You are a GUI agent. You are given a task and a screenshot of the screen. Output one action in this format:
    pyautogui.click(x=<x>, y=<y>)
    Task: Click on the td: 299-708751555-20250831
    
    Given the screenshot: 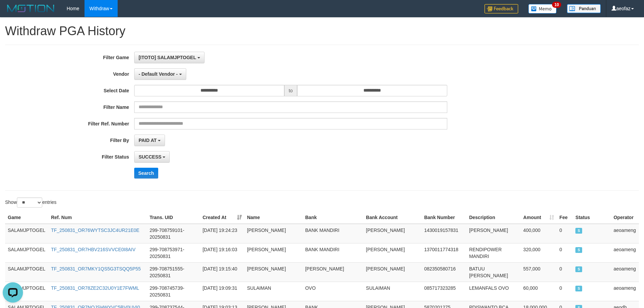 What is the action you would take?
    pyautogui.click(x=173, y=272)
    